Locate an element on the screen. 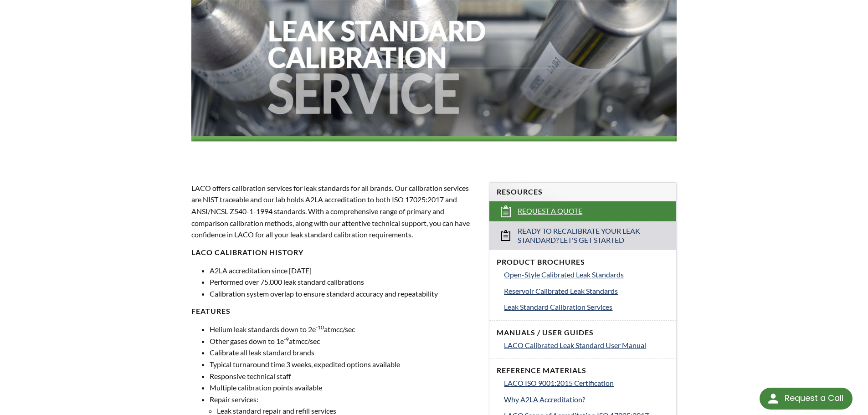  a: Why A2LA Accreditation? is located at coordinates (587, 400).